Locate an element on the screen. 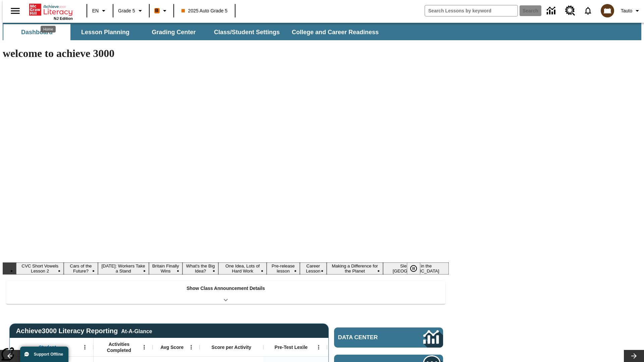  span: 2025 Auto Grade 5 is located at coordinates (204, 11).